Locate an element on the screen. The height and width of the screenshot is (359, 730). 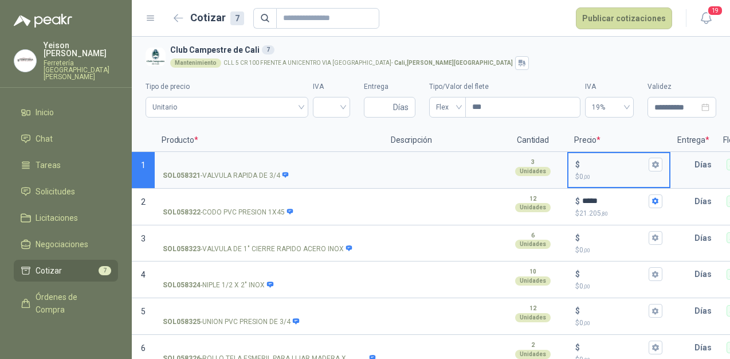
p: 10 is located at coordinates (533, 271).